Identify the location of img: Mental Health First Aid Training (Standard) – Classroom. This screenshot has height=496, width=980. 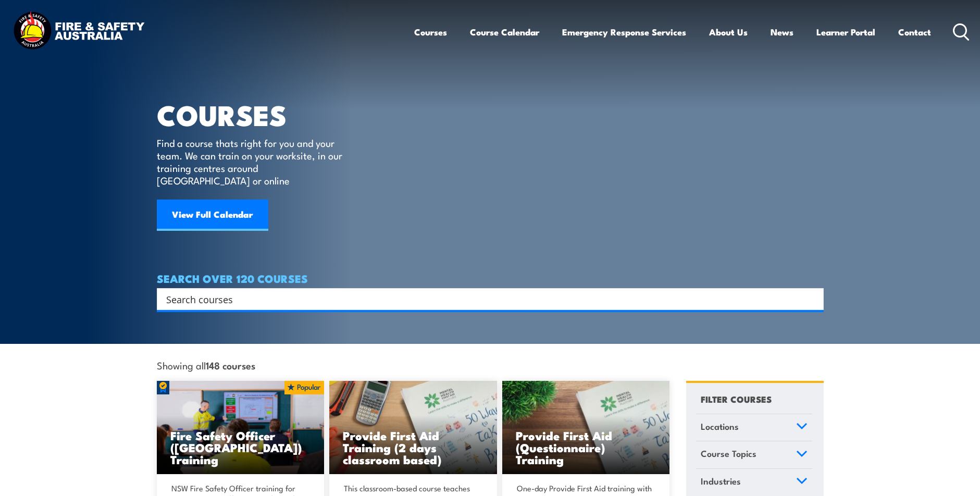
(413, 428).